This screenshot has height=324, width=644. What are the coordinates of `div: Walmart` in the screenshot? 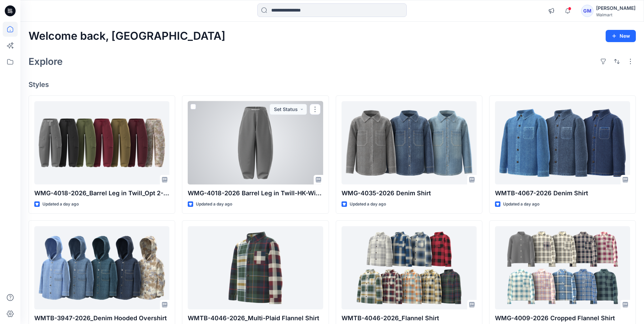 It's located at (616, 14).